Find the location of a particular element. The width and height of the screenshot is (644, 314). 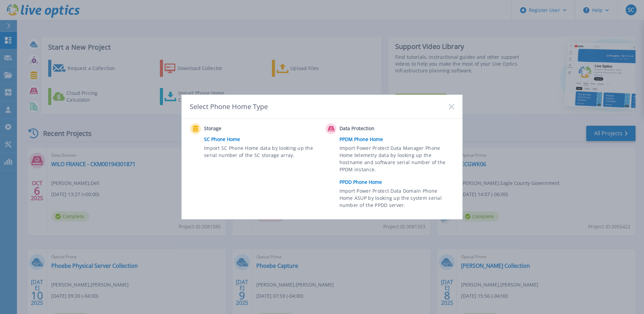

div: Select Phone Home Type is located at coordinates (229, 107).